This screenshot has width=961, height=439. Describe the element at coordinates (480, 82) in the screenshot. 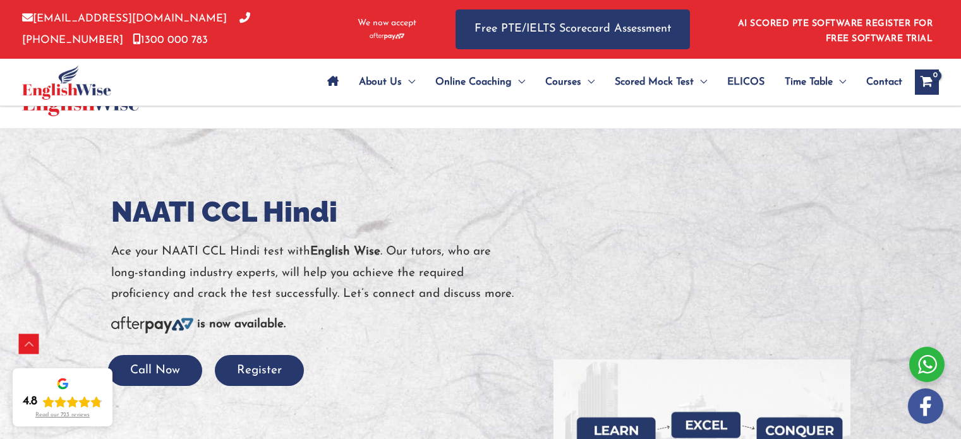

I see `a: Online CoachingMenu Toggle` at that location.